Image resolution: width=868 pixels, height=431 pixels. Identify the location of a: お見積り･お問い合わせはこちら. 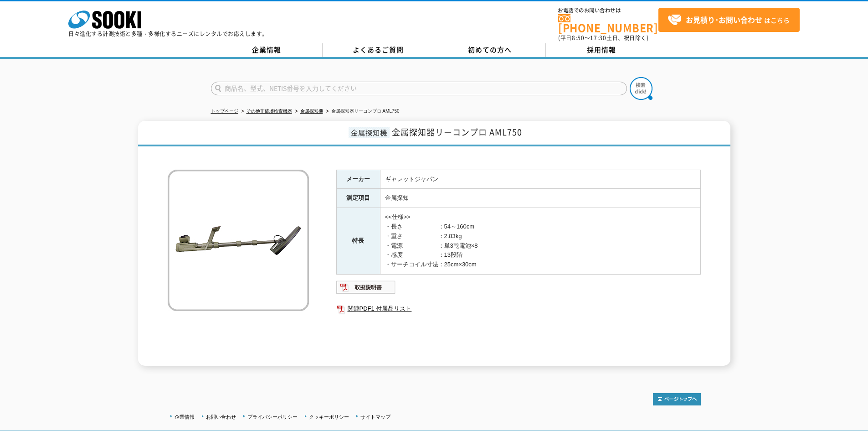
(730, 20).